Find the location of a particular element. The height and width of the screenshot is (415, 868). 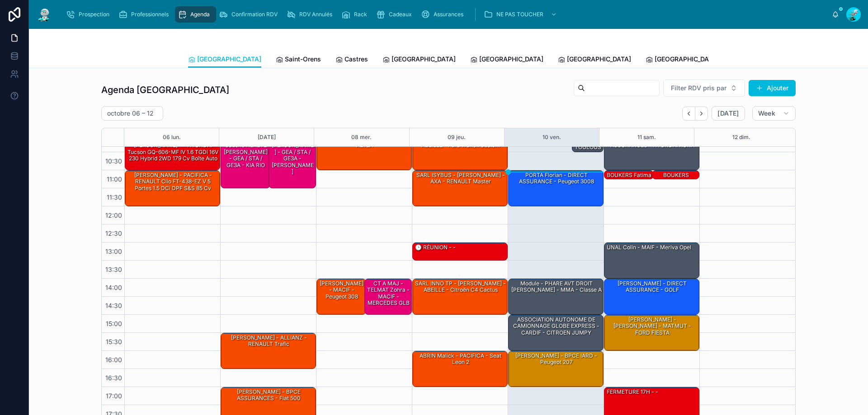

a: Saint-Orens is located at coordinates (298, 60).